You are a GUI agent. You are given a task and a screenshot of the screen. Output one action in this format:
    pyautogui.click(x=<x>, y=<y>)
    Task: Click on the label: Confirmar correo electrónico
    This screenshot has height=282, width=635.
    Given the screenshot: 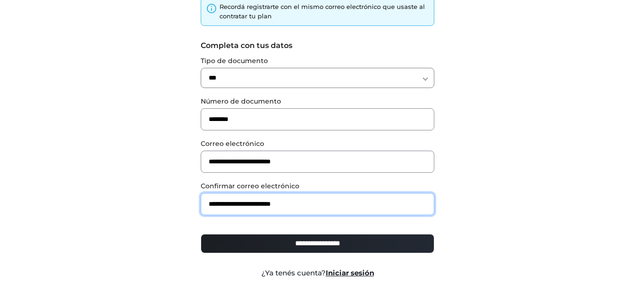 What is the action you would take?
    pyautogui.click(x=317, y=186)
    